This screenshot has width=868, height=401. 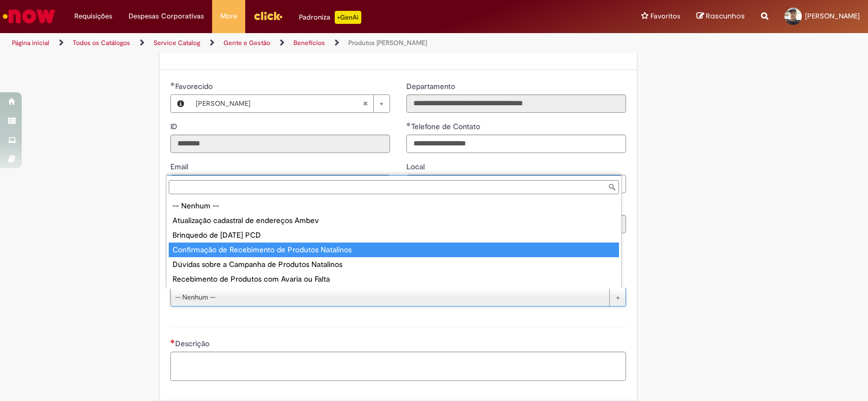 I want to click on div: Confirmação de Recebimento de Produtos Natalinos, so click(x=394, y=249).